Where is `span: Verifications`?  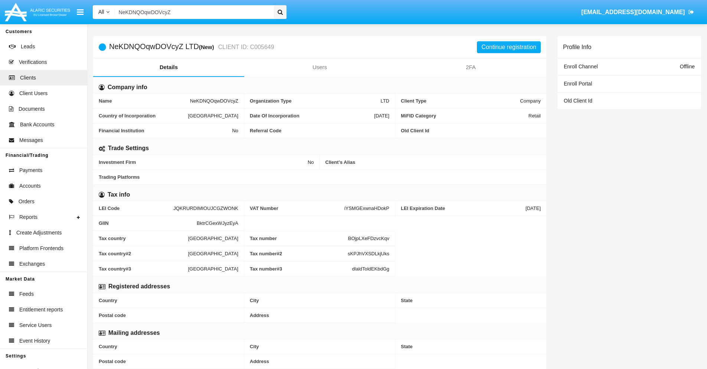
span: Verifications is located at coordinates (33, 62).